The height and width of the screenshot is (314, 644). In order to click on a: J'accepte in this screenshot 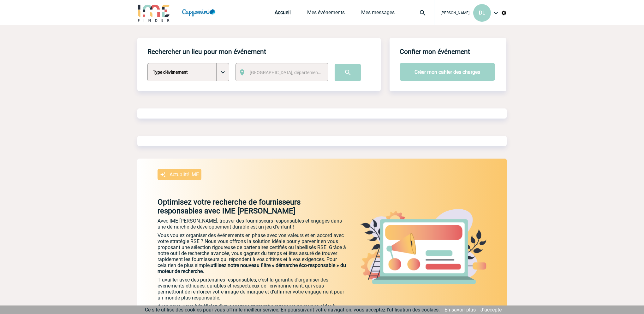, I will do `click(491, 310)`.